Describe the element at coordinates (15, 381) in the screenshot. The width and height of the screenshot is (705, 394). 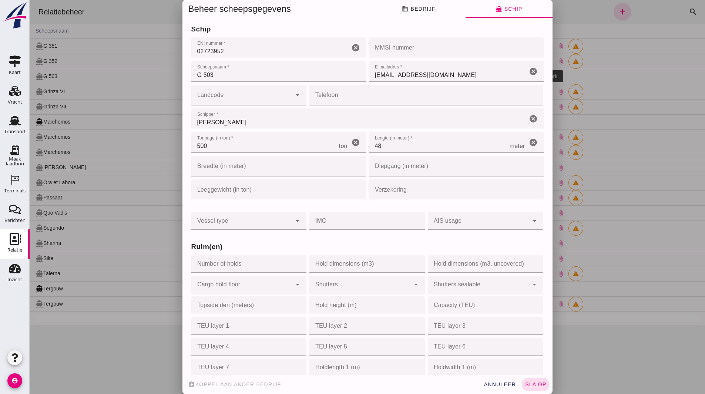
I see `i: account_circle` at that location.